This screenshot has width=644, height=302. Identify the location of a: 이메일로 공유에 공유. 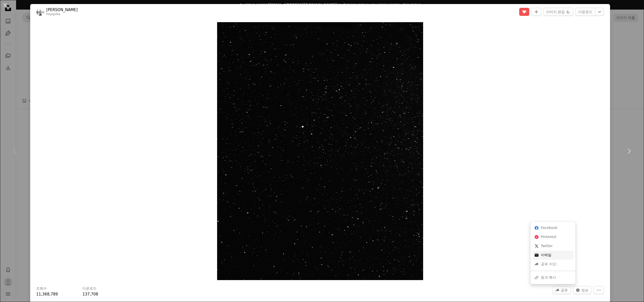
(553, 255).